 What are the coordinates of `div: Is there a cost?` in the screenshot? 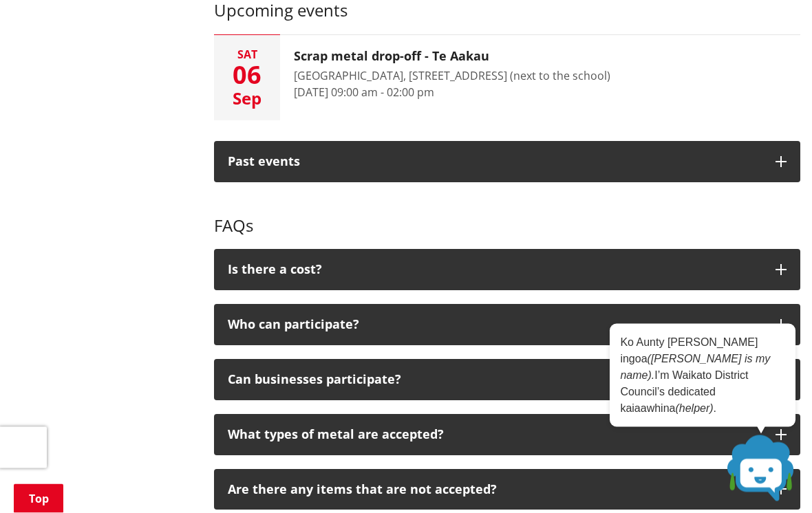 It's located at (495, 270).